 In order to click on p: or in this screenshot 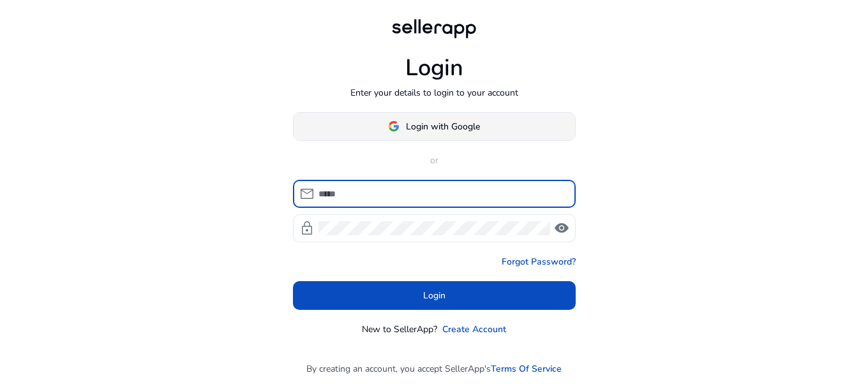, I will do `click(434, 160)`.